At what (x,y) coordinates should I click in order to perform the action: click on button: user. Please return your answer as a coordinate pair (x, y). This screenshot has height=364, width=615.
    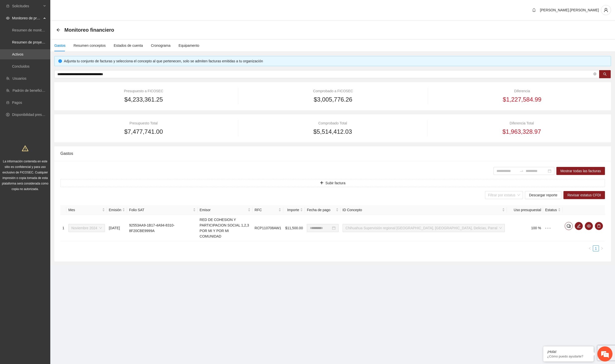
    Looking at the image, I should click on (606, 10).